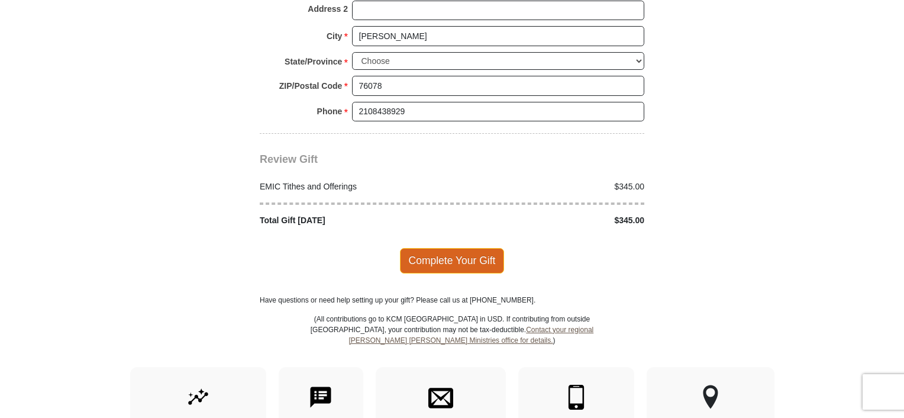 The image size is (904, 418). Describe the element at coordinates (452, 260) in the screenshot. I see `span: Complete Your Gift` at that location.